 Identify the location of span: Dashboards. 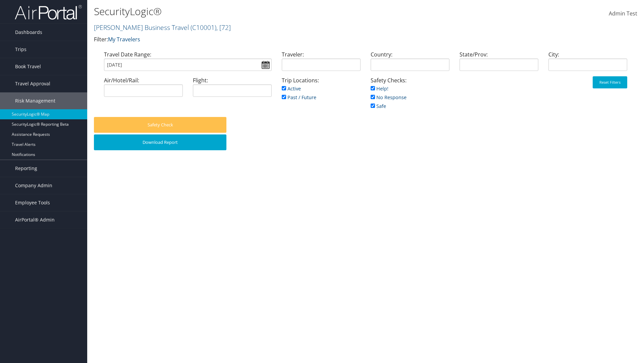
(28, 32).